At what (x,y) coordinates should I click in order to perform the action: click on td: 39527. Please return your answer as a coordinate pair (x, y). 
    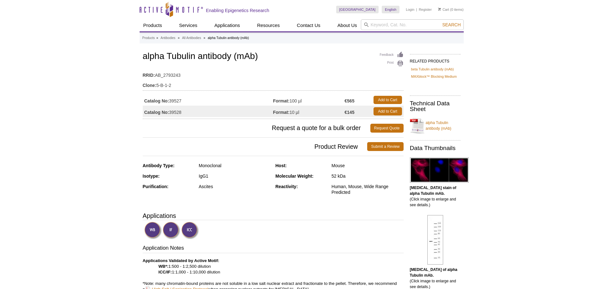
    Looking at the image, I should click on (208, 100).